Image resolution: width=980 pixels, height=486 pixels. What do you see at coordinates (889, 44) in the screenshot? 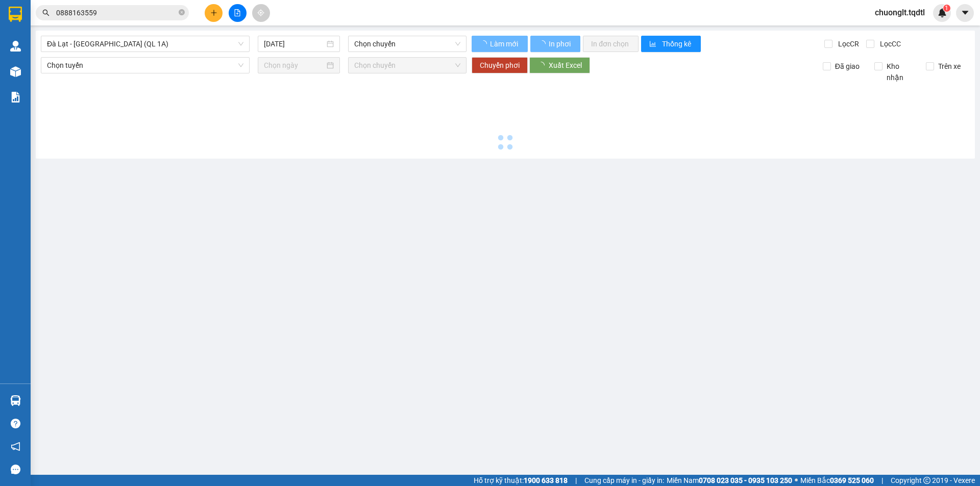
I see `span: Lọc CC` at bounding box center [889, 44].